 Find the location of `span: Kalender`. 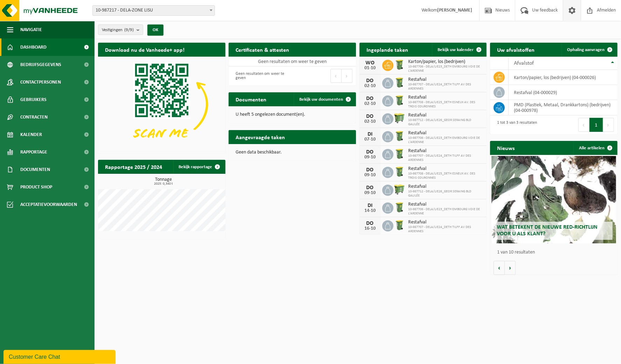

span: Kalender is located at coordinates (31, 135).